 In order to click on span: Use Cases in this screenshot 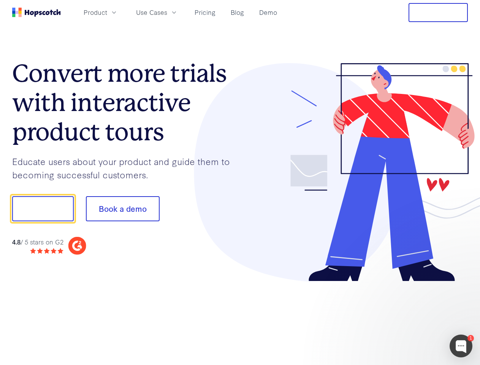, I will do `click(152, 12)`.